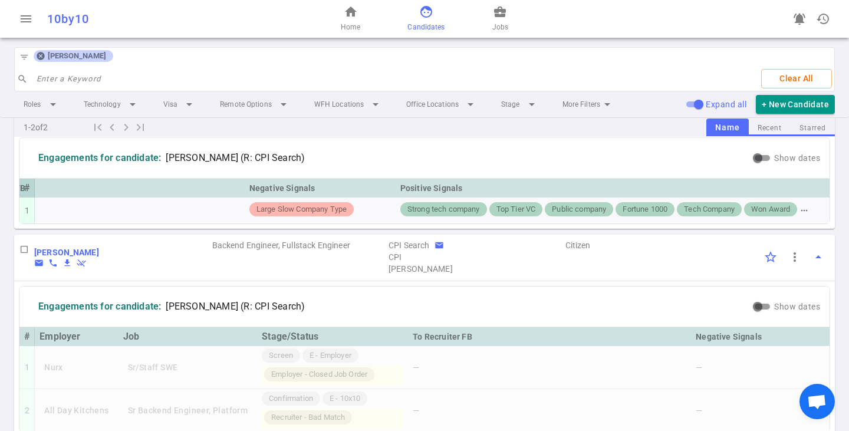  Describe the element at coordinates (709, 209) in the screenshot. I see `span: Tech Company` at that location.